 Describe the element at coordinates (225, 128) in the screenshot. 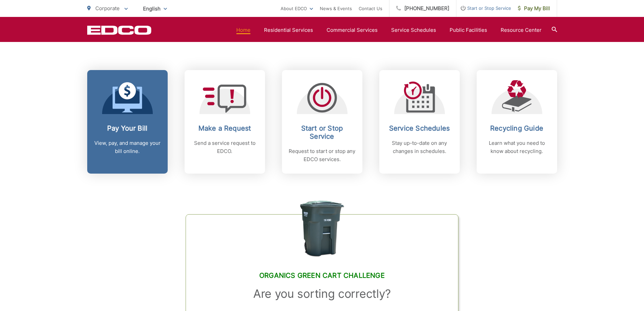

I see `h2: Make a Request` at that location.